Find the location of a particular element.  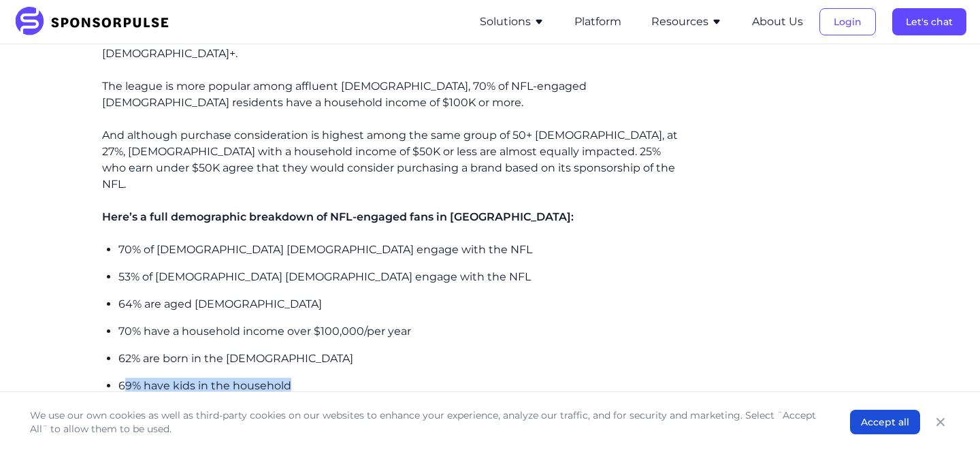

button: Let's chat is located at coordinates (929, 21).